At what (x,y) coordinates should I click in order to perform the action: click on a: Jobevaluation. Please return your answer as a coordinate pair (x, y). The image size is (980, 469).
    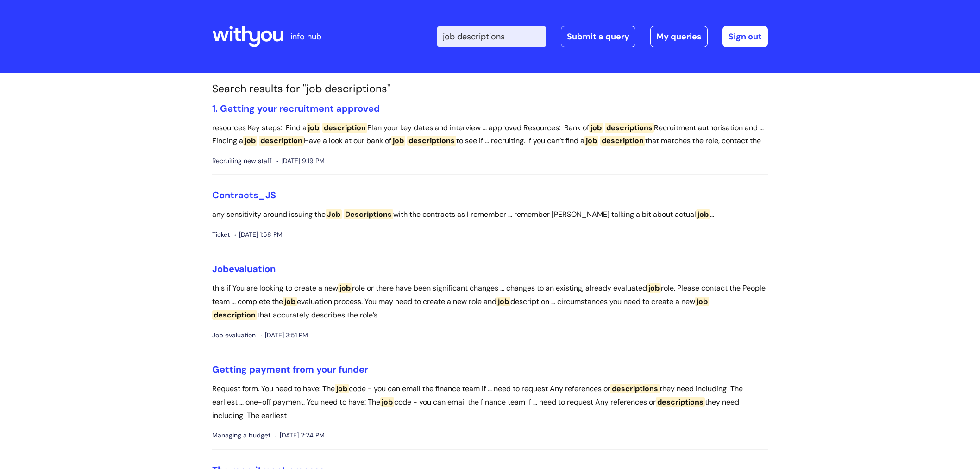
    Looking at the image, I should click on (243, 268).